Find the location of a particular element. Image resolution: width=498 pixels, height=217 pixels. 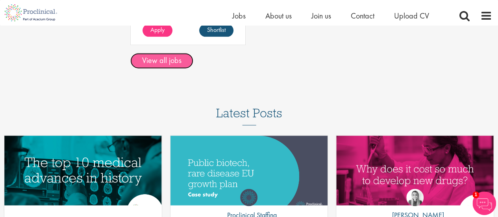

span: 1 is located at coordinates (476, 194).